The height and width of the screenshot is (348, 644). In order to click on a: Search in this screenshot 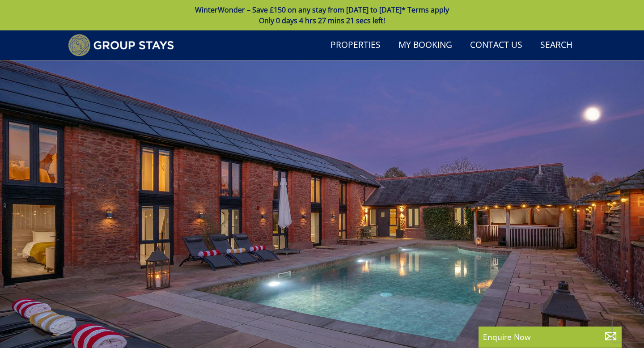, I will do `click(556, 45)`.